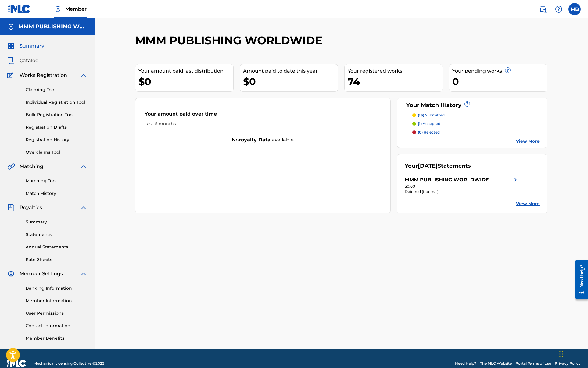 Image resolution: width=588 pixels, height=368 pixels. Describe the element at coordinates (23, 60) in the screenshot. I see `a: CatalogCatalog` at that location.